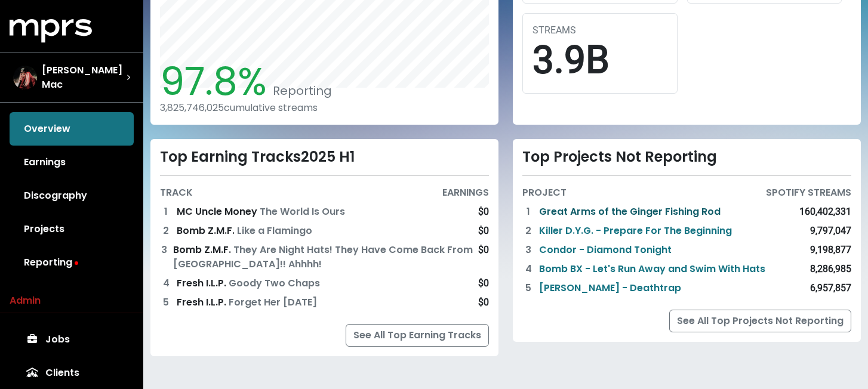 The width and height of the screenshot is (868, 389). What do you see at coordinates (600, 60) in the screenshot?
I see `div: 3.9B` at bounding box center [600, 60].